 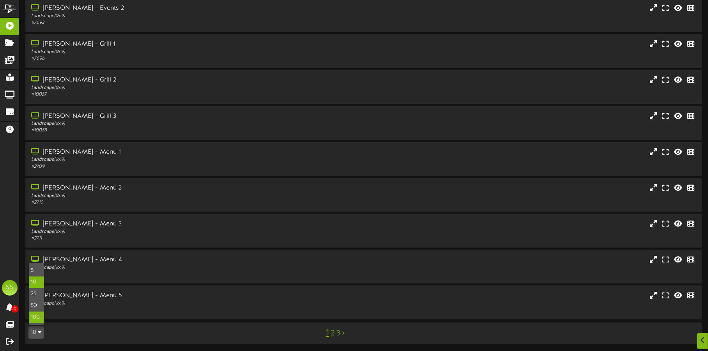 I want to click on div: # 7696, so click(x=166, y=59).